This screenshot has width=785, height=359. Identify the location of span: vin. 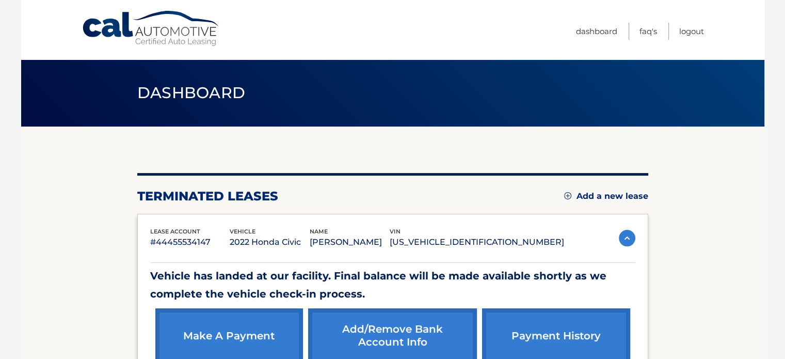
(395, 231).